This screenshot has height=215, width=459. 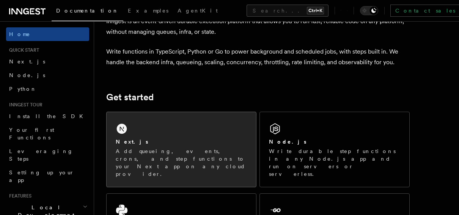 I want to click on a: Node.js, so click(x=47, y=75).